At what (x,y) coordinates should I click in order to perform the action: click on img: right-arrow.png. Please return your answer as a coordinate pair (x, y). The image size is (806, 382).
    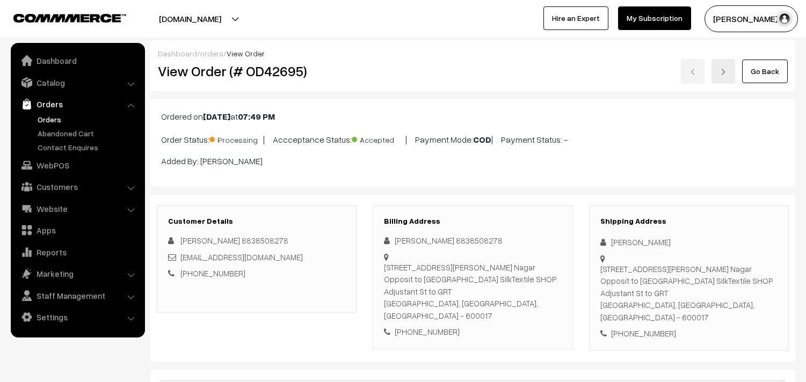
    Looking at the image, I should click on (723, 72).